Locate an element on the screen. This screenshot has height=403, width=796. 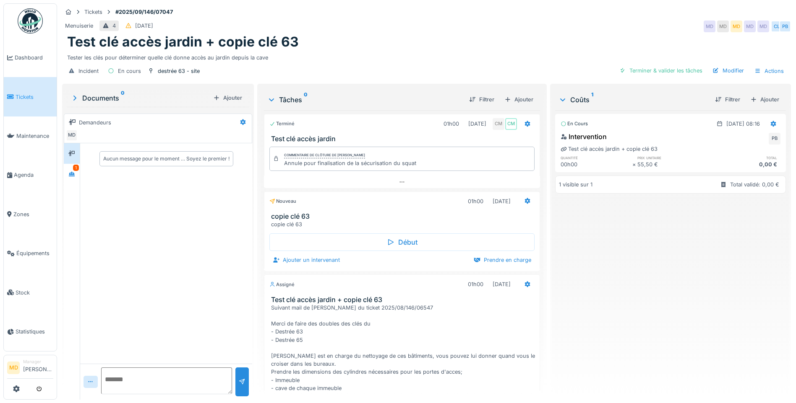
div: Tester les clés pour déterminer quelle clé donne accès au jardin depuis la cave is located at coordinates (426, 56).